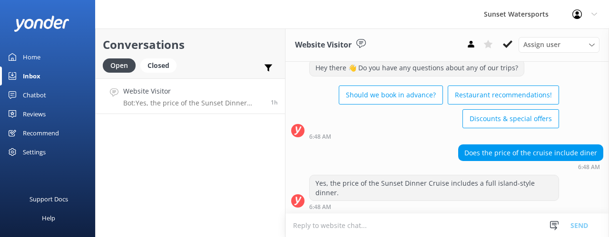 Image resolution: width=609 pixels, height=237 pixels. Describe the element at coordinates (34, 95) in the screenshot. I see `div: Chatbot` at that location.